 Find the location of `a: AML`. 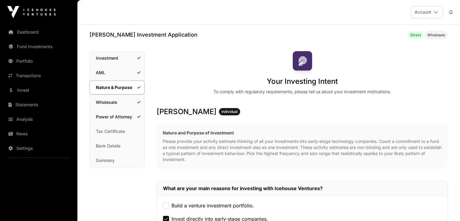

a: AML is located at coordinates (117, 73).